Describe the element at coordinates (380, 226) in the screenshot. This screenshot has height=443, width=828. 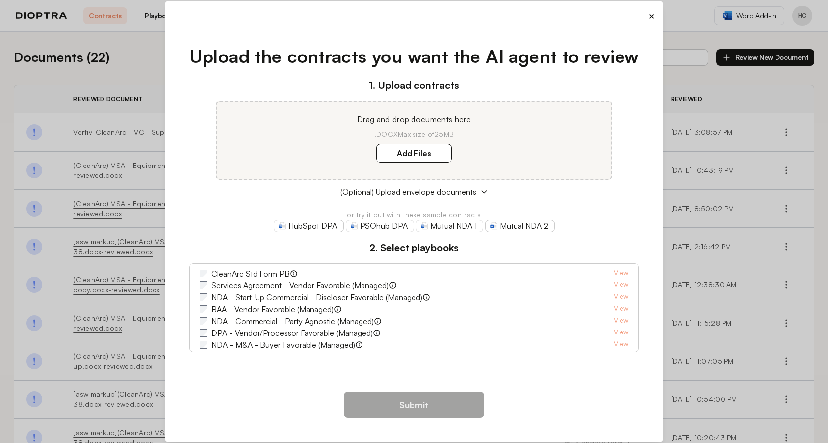
I see `a: PSOhub DPA` at that location.